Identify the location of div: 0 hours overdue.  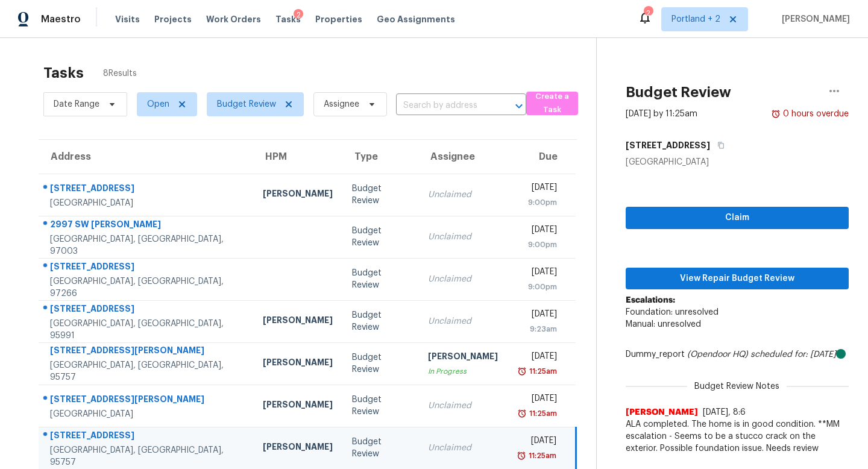
(815, 114).